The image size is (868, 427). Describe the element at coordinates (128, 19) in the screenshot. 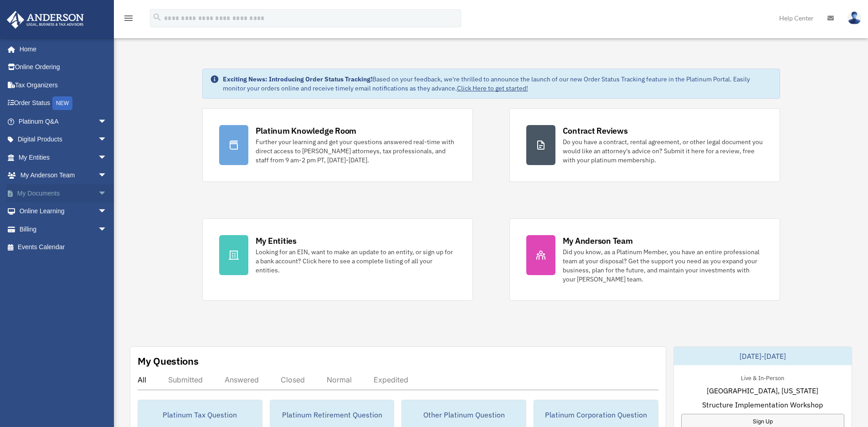

I see `a: menu` at that location.